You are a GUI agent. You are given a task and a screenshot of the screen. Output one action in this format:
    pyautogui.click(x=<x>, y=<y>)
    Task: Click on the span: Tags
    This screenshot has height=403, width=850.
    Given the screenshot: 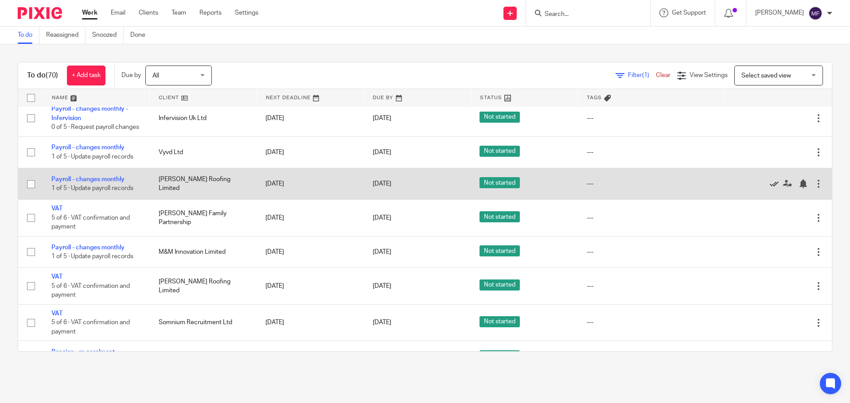 What is the action you would take?
    pyautogui.click(x=594, y=97)
    